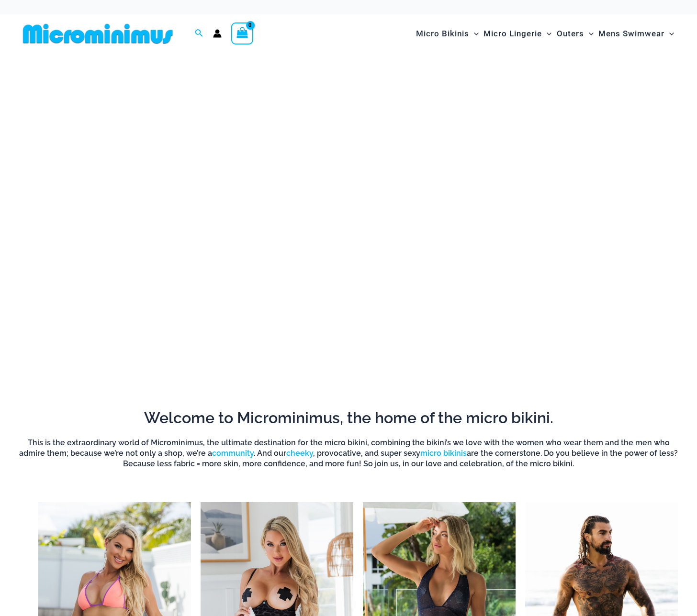 The height and width of the screenshot is (616, 697). Describe the element at coordinates (442, 33) in the screenshot. I see `span: Micro Bikinis` at that location.